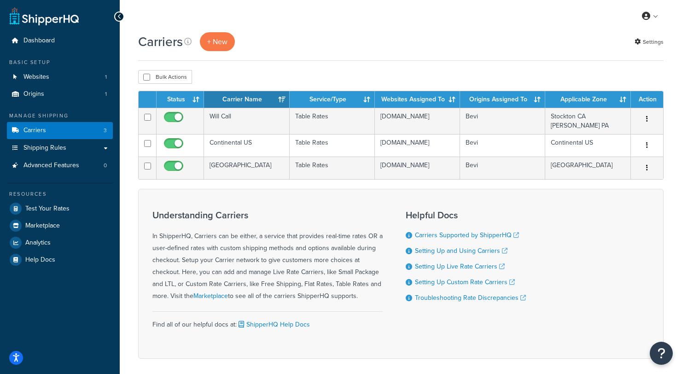  I want to click on button: Bulk Actions, so click(165, 77).